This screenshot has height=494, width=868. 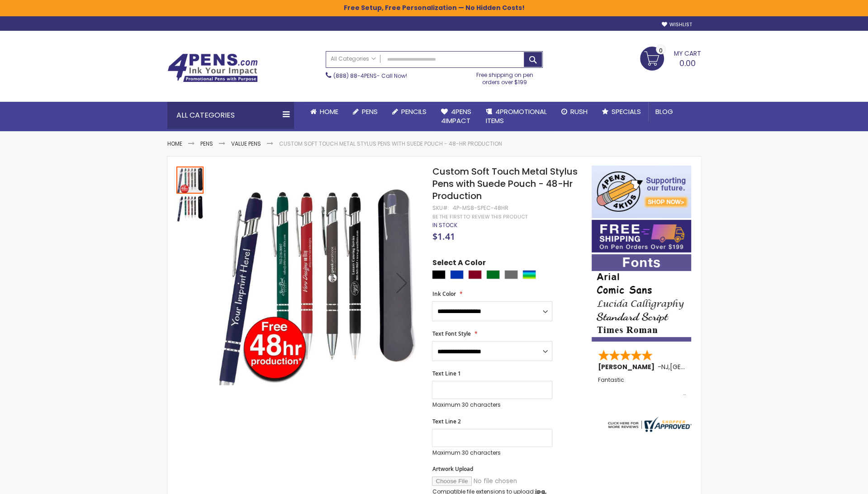 I want to click on a: Be the first to review this product, so click(x=479, y=217).